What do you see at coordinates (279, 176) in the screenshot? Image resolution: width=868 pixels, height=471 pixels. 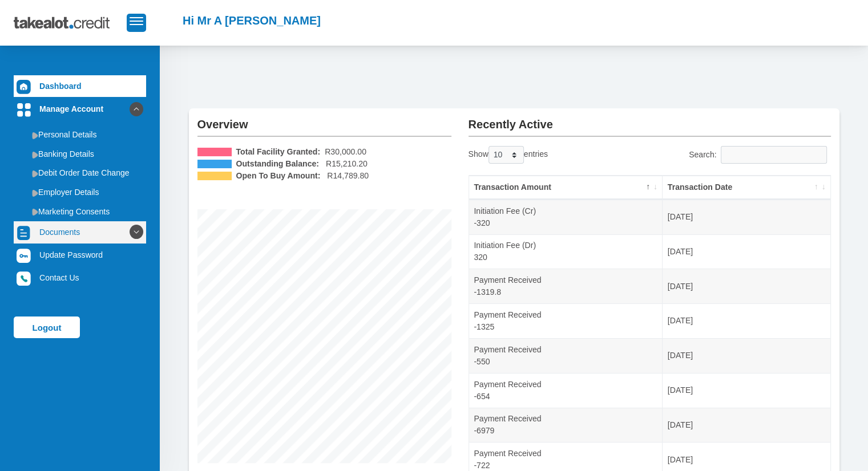 I see `b: Open To Buy Amount:` at bounding box center [279, 176].